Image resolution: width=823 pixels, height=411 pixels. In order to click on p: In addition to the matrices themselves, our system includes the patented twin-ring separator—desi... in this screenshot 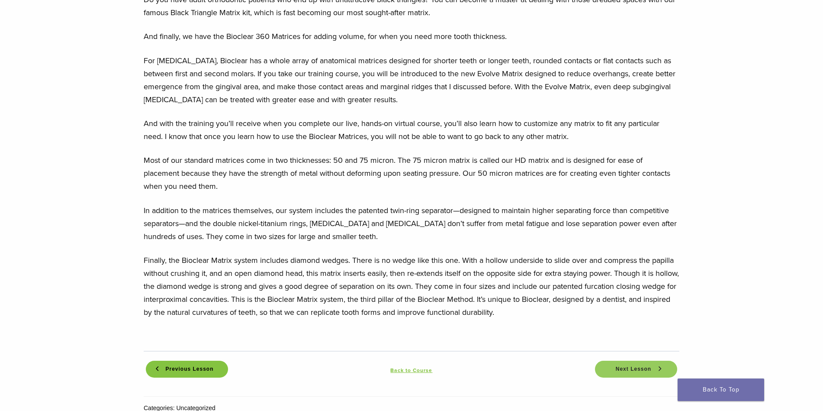, I will do `click(412, 223)`.